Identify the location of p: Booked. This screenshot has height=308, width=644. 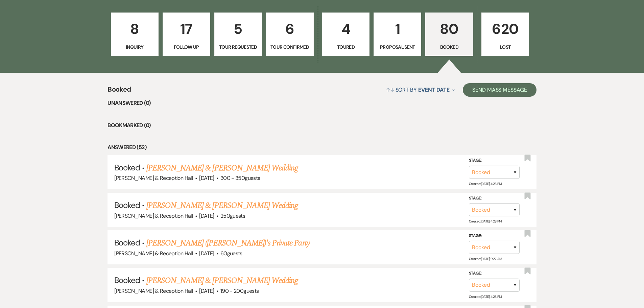
(449, 47).